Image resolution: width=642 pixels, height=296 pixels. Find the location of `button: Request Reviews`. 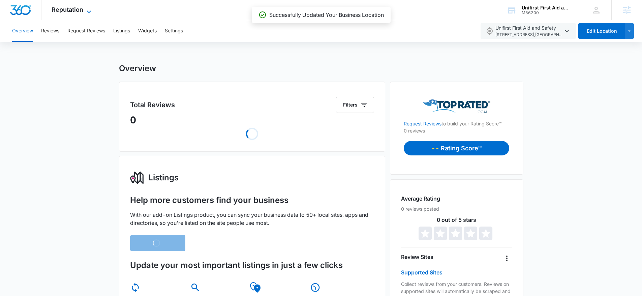

button: Request Reviews is located at coordinates (86, 31).